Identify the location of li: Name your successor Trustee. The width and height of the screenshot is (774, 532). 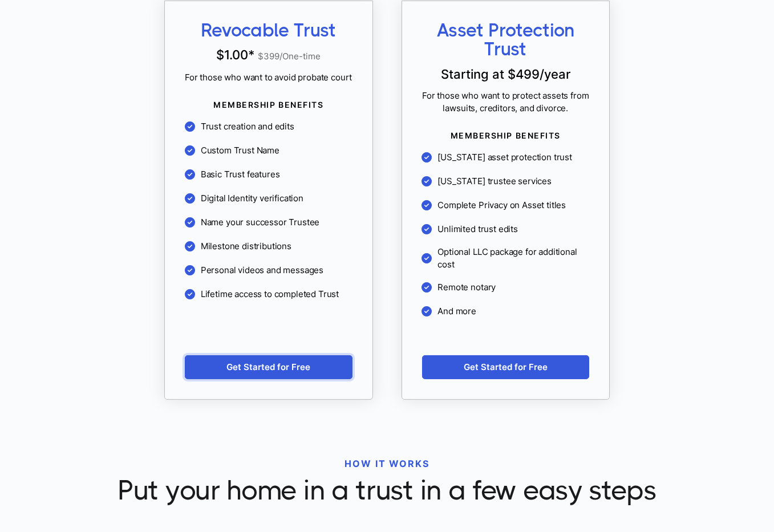
(269, 223).